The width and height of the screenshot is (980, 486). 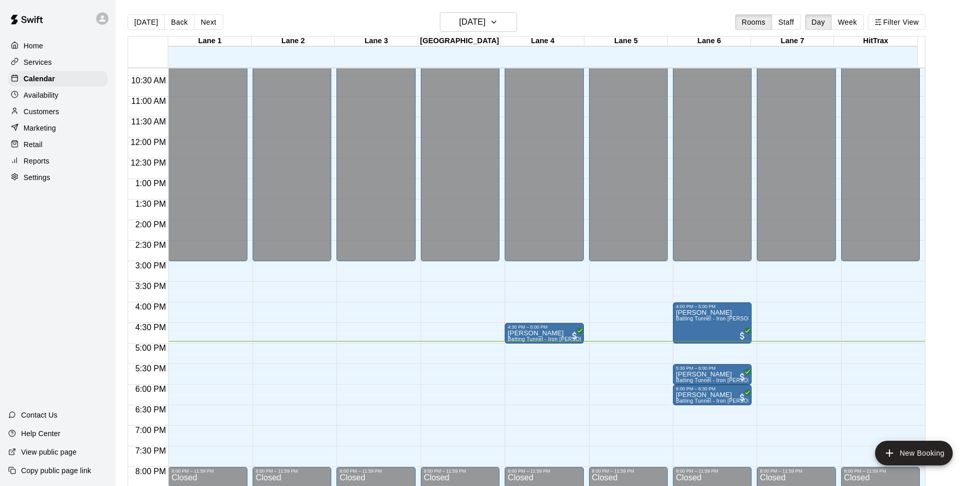 I want to click on p: Help Center, so click(x=41, y=434).